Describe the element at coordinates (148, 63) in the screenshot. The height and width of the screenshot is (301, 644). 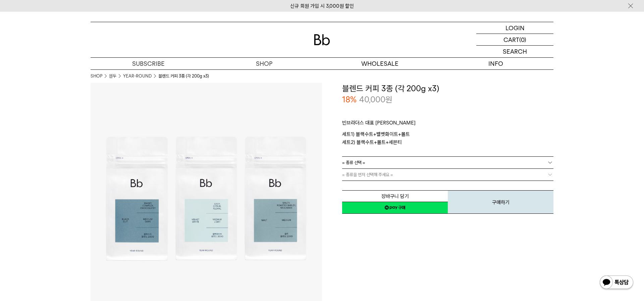
I see `a: SUBSCRIBE` at that location.